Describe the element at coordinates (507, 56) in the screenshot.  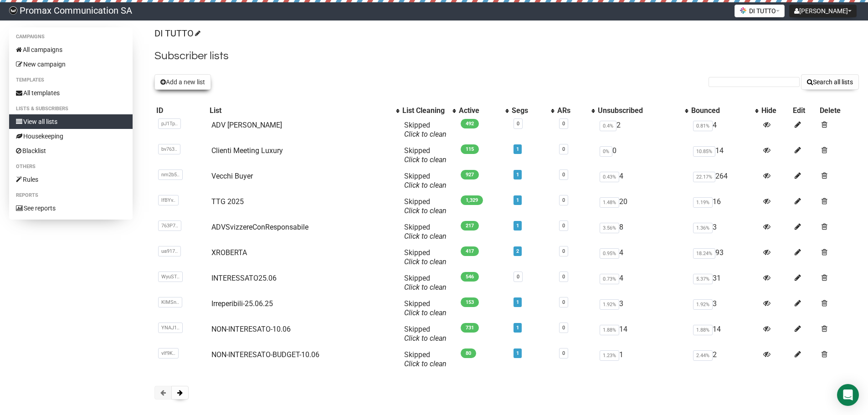
I see `h2: Subscriber lists` at that location.